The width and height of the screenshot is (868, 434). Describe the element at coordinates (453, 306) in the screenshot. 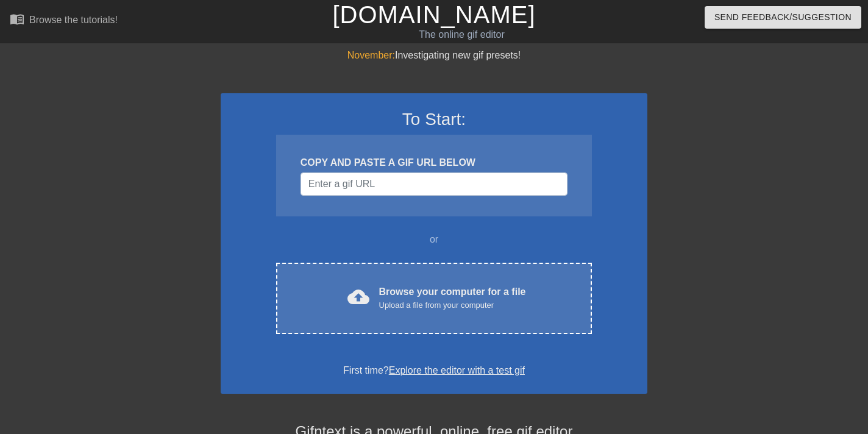

I see `div: Upload a file from your computer` at that location.